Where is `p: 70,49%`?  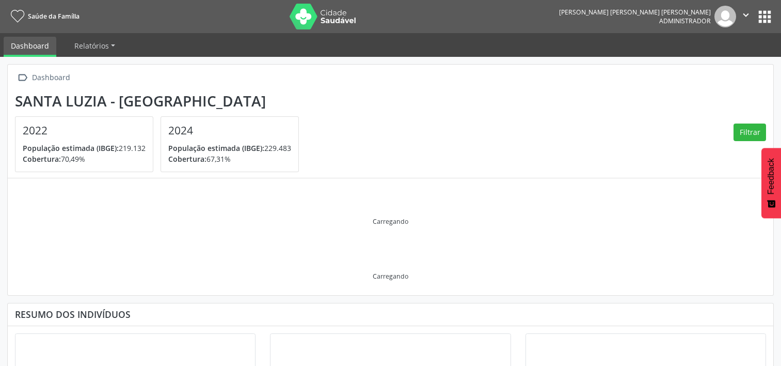
p: 70,49% is located at coordinates (84, 159).